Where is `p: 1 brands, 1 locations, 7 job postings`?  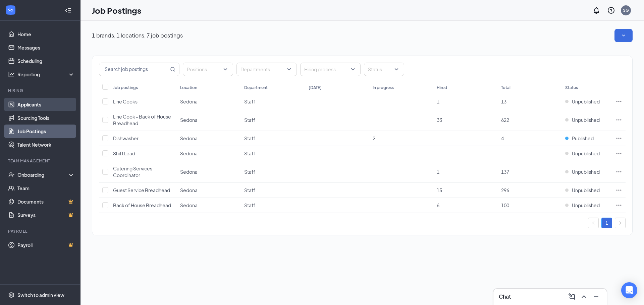 p: 1 brands, 1 locations, 7 job postings is located at coordinates (137, 35).